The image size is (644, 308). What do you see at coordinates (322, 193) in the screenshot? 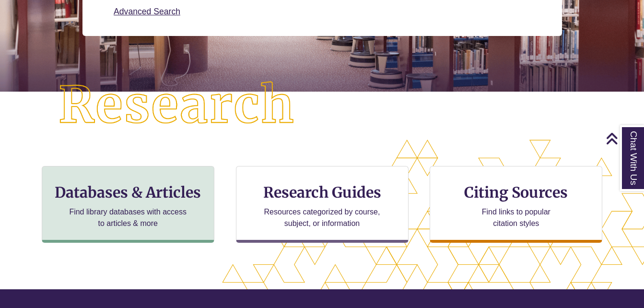
I see `h3: Research Guides` at bounding box center [322, 193].